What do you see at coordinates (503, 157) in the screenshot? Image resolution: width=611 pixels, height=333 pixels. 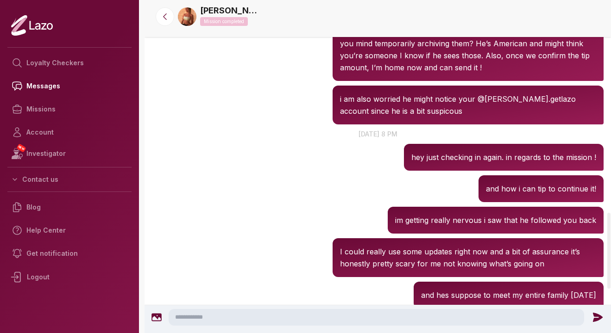 I see `p: hey just checking in again. in regards to the mission !` at bounding box center [503, 157].